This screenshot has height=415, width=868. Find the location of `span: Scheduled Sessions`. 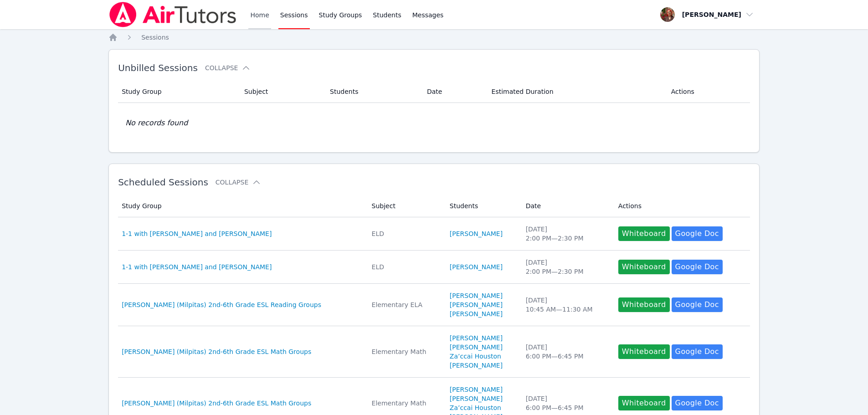

span: Scheduled Sessions is located at coordinates (163, 182).